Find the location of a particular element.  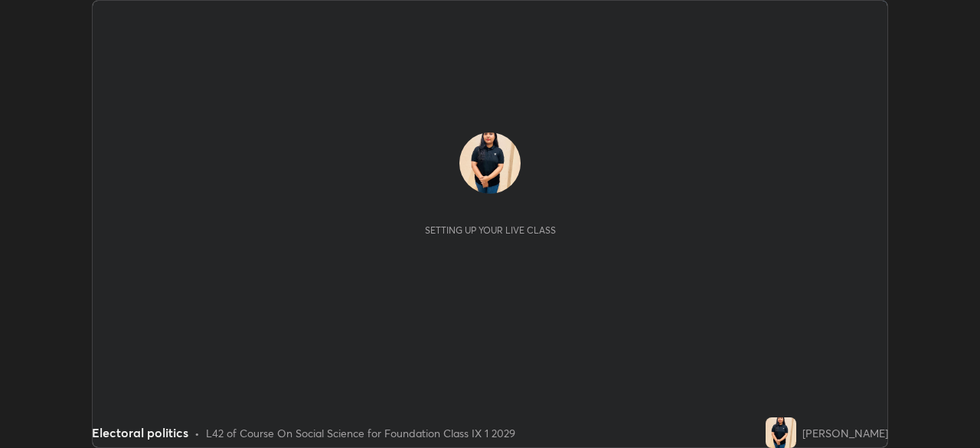

div: Electoral politics is located at coordinates (140, 433).